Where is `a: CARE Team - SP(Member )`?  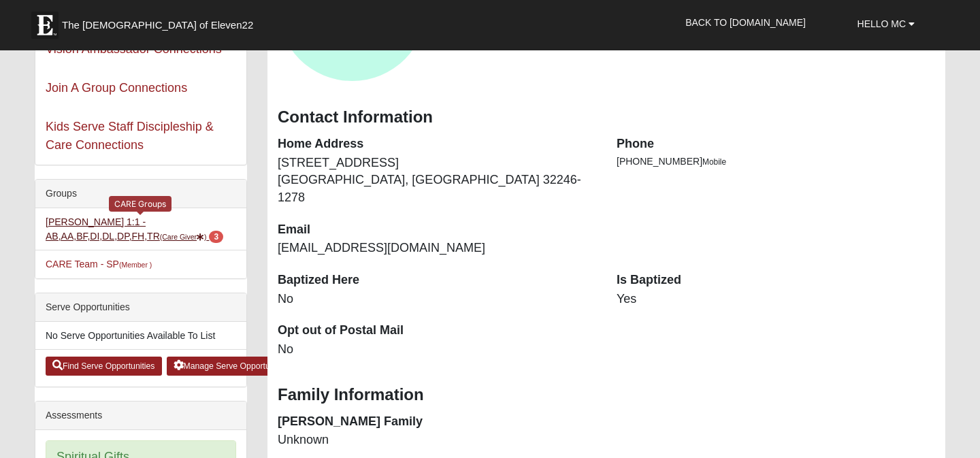
a: CARE Team - SP(Member ) is located at coordinates (99, 264).